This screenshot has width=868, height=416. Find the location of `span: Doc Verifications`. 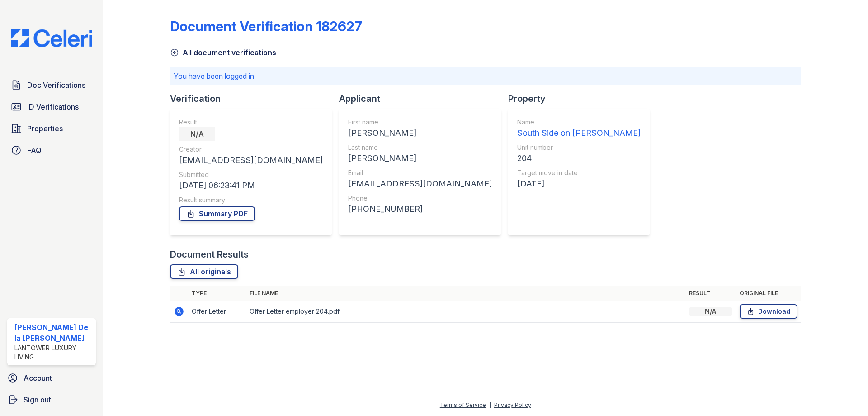

span: Doc Verifications is located at coordinates (56, 85).